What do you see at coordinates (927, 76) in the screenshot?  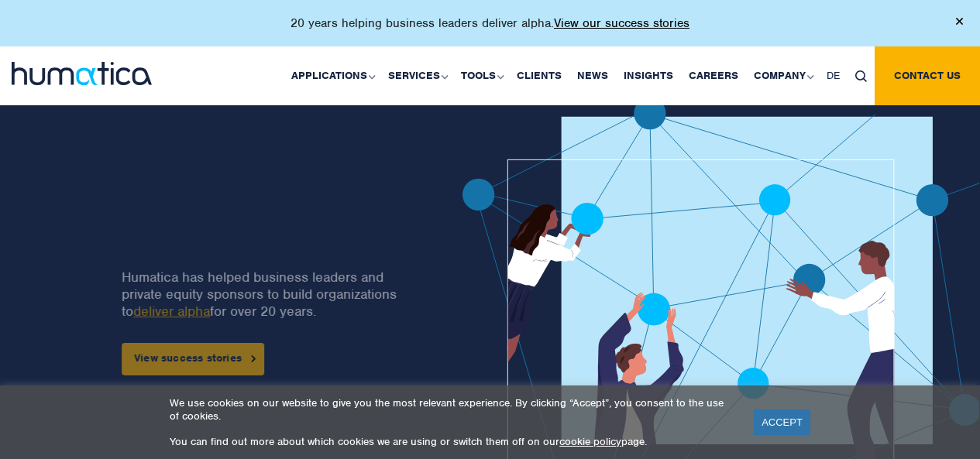 I see `a: Contact us` at bounding box center [927, 76].